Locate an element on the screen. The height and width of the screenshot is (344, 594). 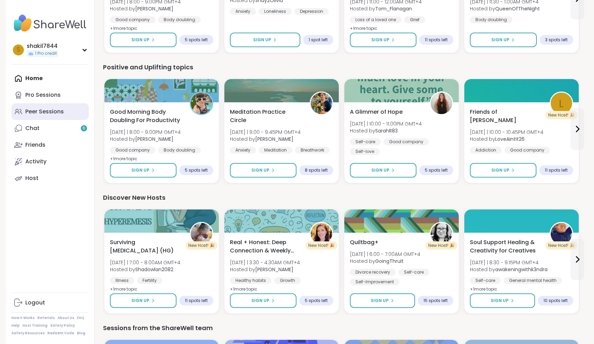
div: Chat is located at coordinates (32, 128).